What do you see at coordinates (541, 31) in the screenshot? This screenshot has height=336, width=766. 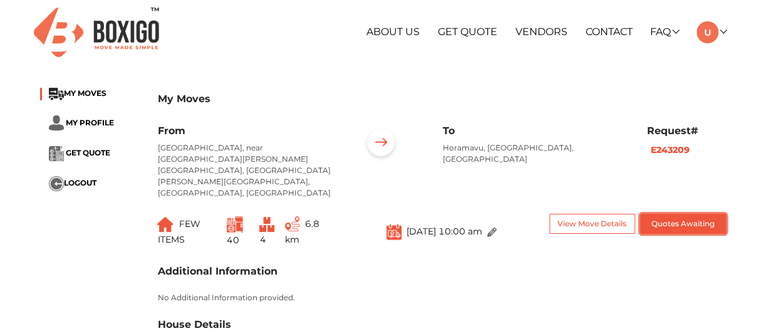 I see `a: Vendors` at bounding box center [541, 31].